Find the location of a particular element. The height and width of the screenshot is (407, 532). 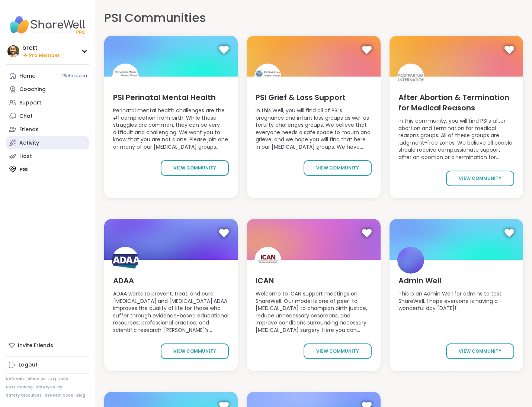

a: Activity is located at coordinates (47, 143).